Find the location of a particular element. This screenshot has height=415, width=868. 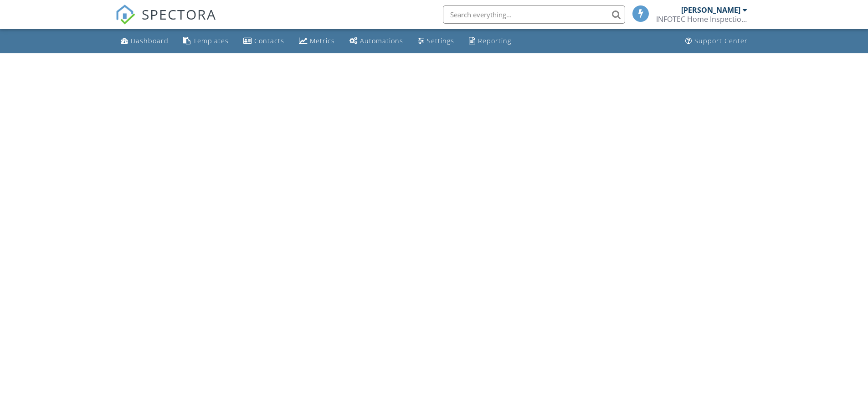

div: Templates is located at coordinates (211, 40).